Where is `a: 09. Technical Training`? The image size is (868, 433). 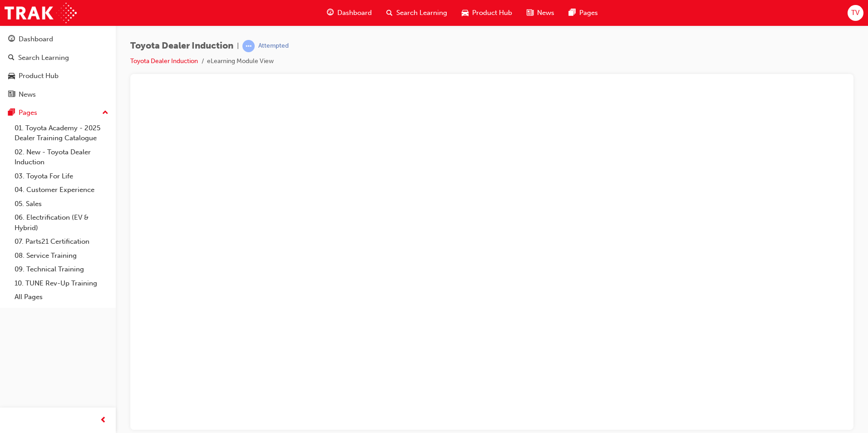
a: 09. Technical Training is located at coordinates (61, 270).